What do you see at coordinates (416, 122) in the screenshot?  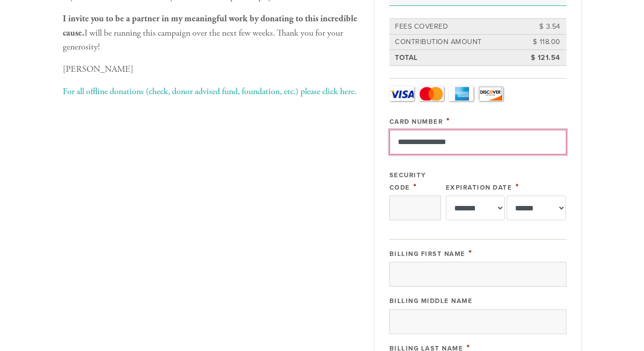 I see `label: Card Number` at bounding box center [416, 122].